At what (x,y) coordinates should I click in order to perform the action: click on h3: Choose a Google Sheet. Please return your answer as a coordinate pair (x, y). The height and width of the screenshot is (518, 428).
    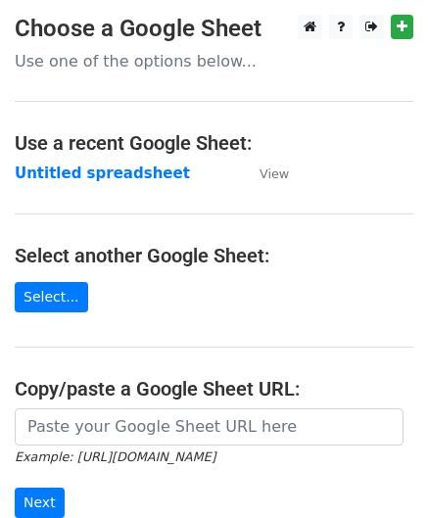
    Looking at the image, I should click on (213, 28).